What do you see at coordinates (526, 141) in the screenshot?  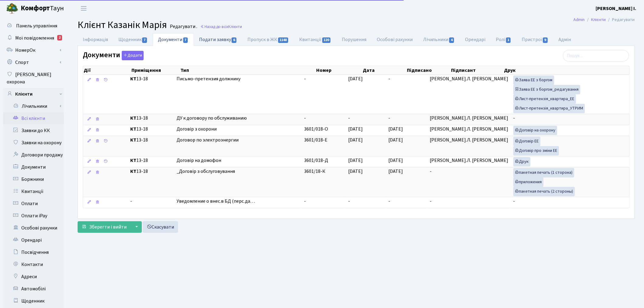 I see `a: Договір ЕЕ` at bounding box center [526, 141].